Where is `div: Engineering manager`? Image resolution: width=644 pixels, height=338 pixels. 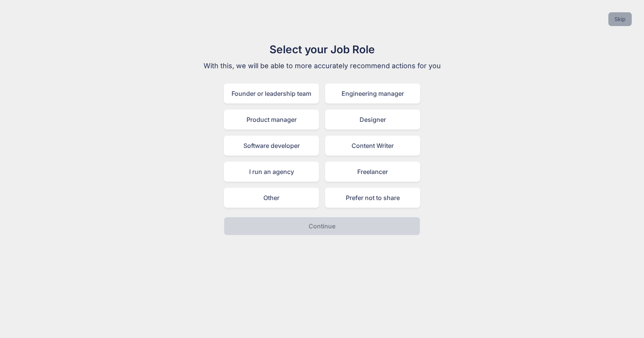
div: Engineering manager is located at coordinates (373, 93).